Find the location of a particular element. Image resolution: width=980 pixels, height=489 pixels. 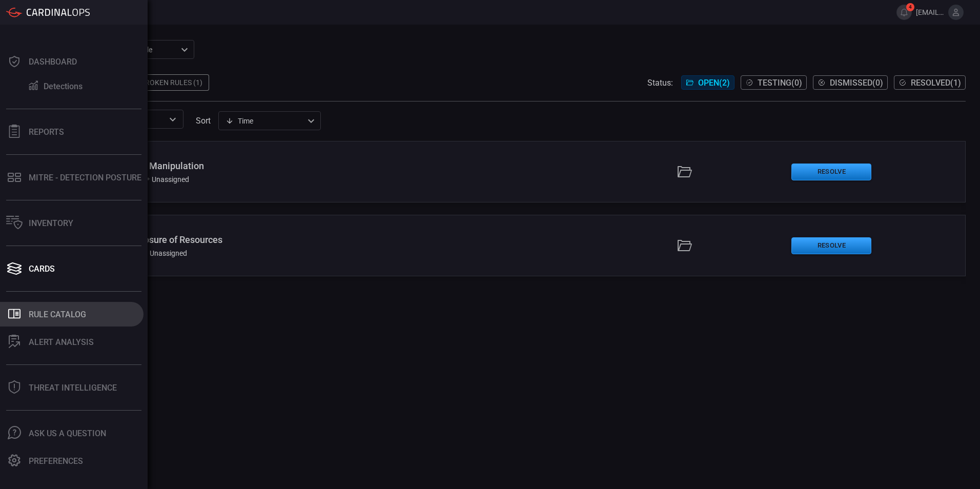

button: Resolved(1) is located at coordinates (929, 83).